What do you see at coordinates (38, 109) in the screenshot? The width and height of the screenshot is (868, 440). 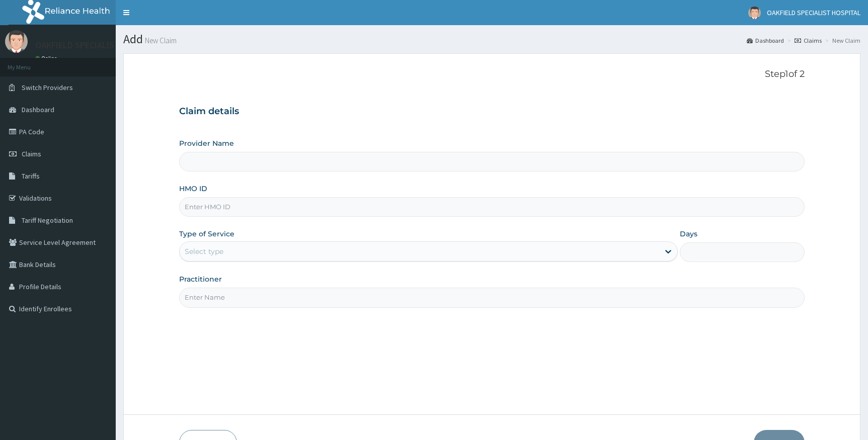 I see `span: Dashboard` at bounding box center [38, 109].